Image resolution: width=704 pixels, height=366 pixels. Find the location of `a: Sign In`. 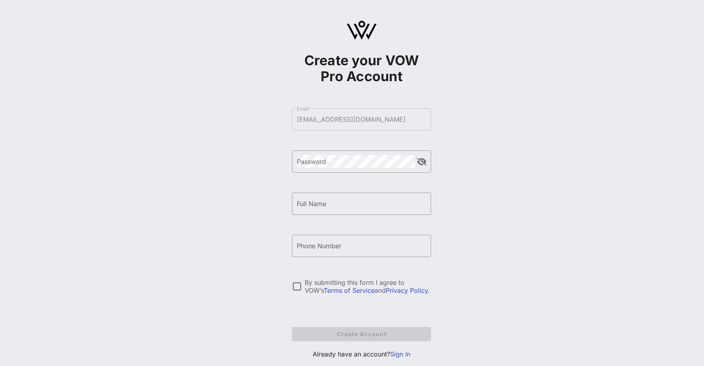

a: Sign In is located at coordinates (400, 354).